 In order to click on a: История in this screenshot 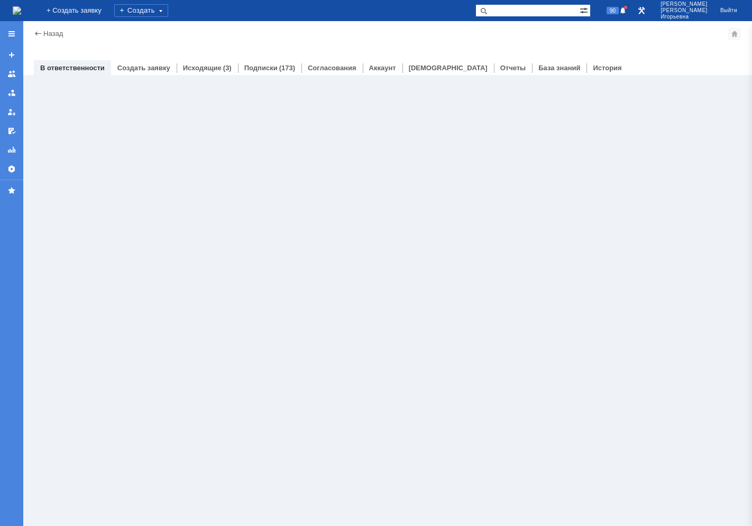, I will do `click(607, 68)`.